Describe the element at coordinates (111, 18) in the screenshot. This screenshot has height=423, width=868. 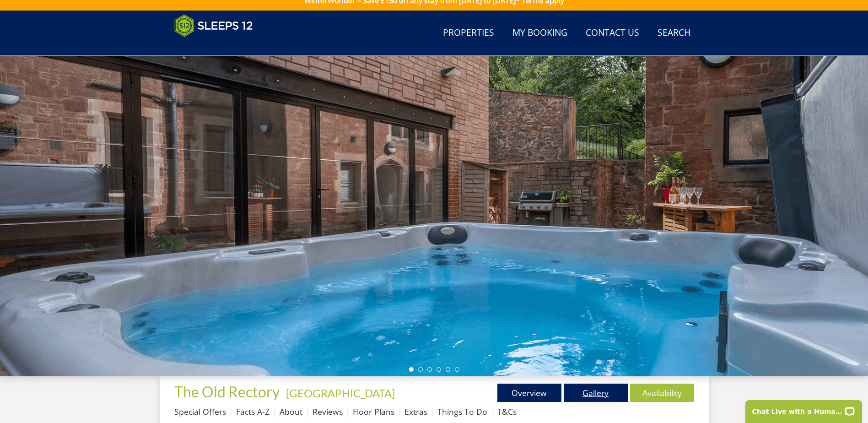
I see `button: Open LiveChat chat widget` at that location.